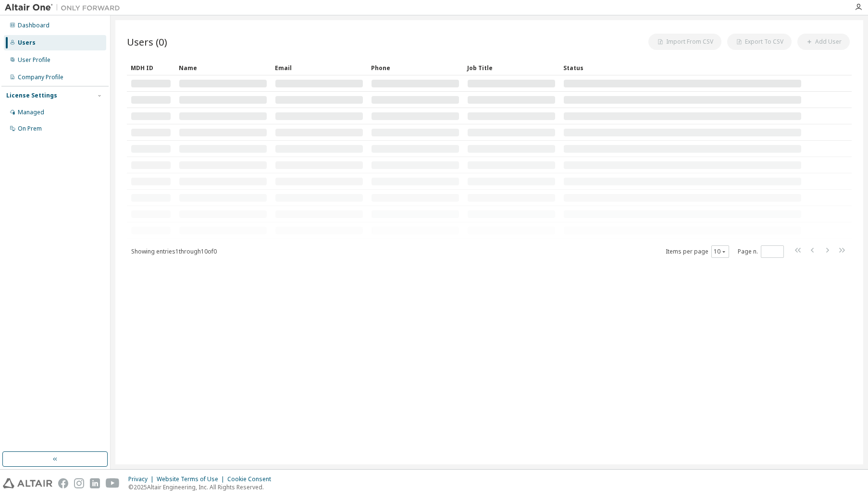 The height and width of the screenshot is (497, 868). Describe the element at coordinates (95, 483) in the screenshot. I see `img: linkedin.svg` at that location.